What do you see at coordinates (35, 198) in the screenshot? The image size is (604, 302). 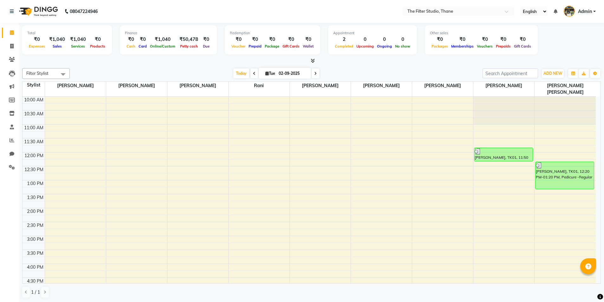 I see `div: 1:30 PM` at bounding box center [35, 198].